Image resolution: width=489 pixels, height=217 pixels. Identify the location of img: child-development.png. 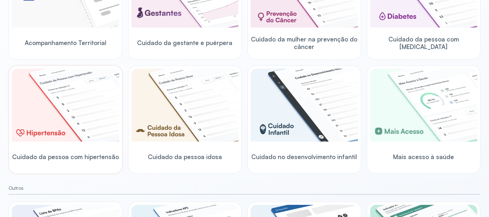
(304, 105).